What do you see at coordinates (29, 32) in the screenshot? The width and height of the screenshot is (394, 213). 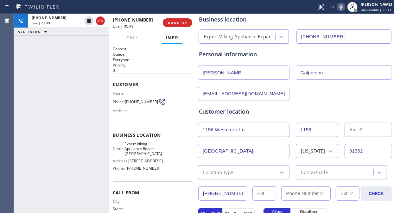 I see `span: ALL TASKS` at bounding box center [29, 32].